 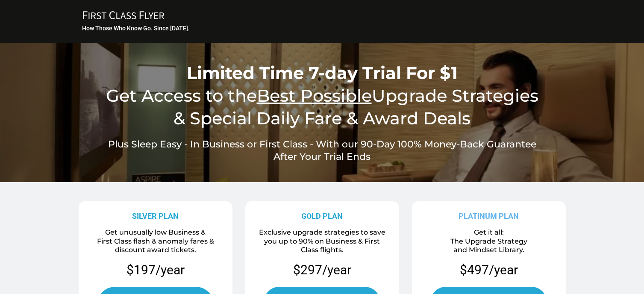 What do you see at coordinates (489, 241) in the screenshot?
I see `span: The Upgrade Strategy` at bounding box center [489, 241].